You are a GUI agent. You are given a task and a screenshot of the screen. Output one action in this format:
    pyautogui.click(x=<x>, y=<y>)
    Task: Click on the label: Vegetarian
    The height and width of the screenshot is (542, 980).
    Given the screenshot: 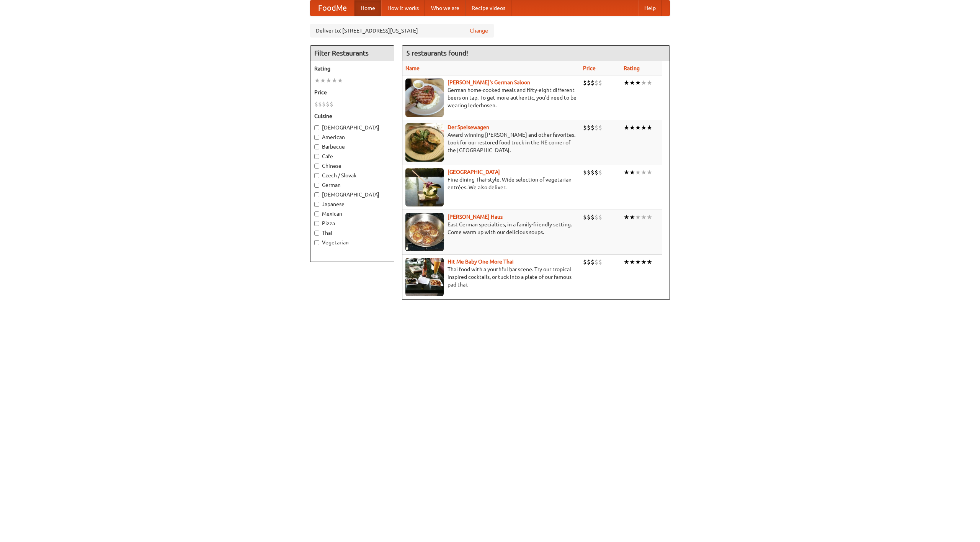 What is the action you would take?
    pyautogui.click(x=353, y=242)
    